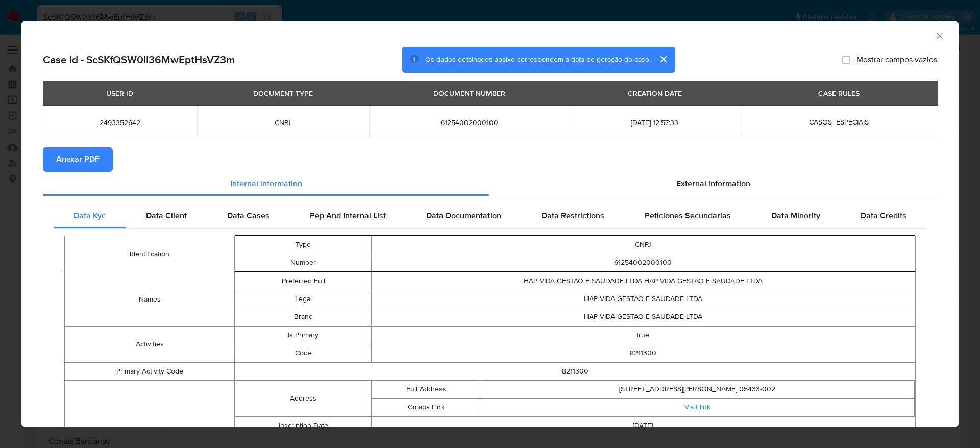 This screenshot has width=980, height=448. I want to click on div: CREATION DATE, so click(655, 93).